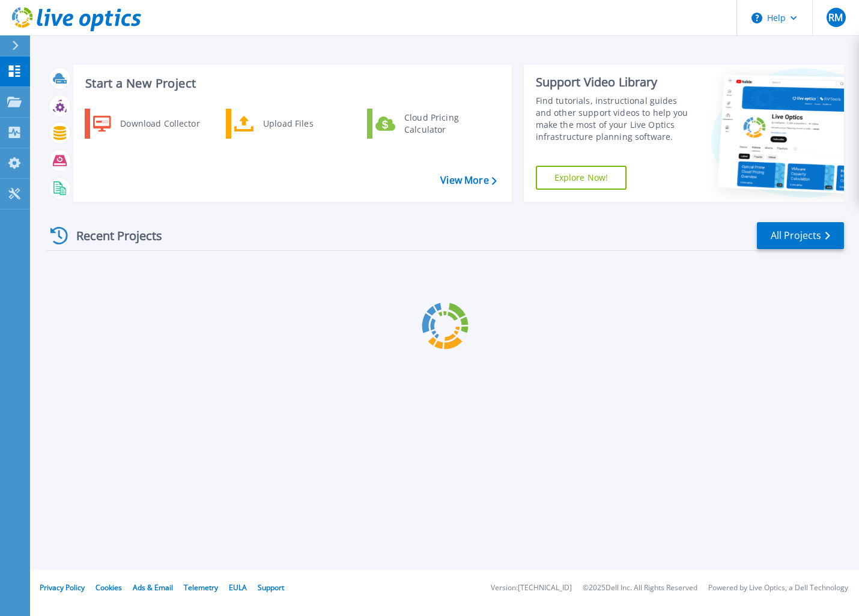 The width and height of the screenshot is (859, 616). I want to click on a: Support, so click(271, 587).